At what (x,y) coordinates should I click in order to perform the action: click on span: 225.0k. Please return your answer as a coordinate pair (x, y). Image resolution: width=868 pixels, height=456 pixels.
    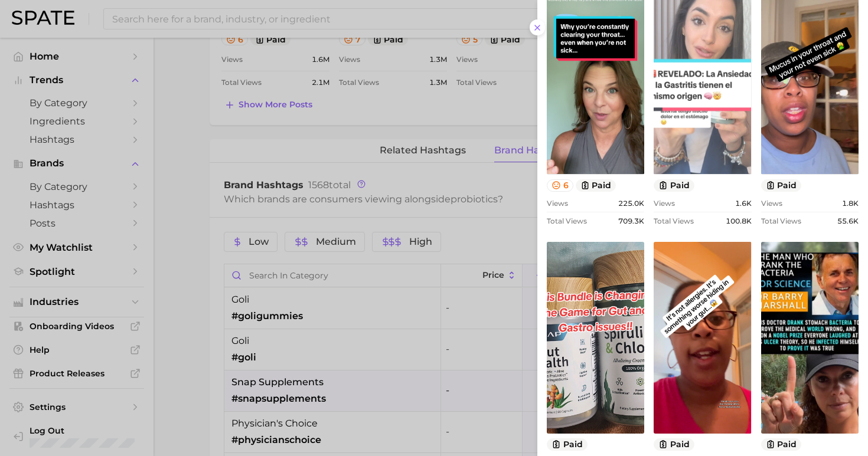
    Looking at the image, I should click on (631, 203).